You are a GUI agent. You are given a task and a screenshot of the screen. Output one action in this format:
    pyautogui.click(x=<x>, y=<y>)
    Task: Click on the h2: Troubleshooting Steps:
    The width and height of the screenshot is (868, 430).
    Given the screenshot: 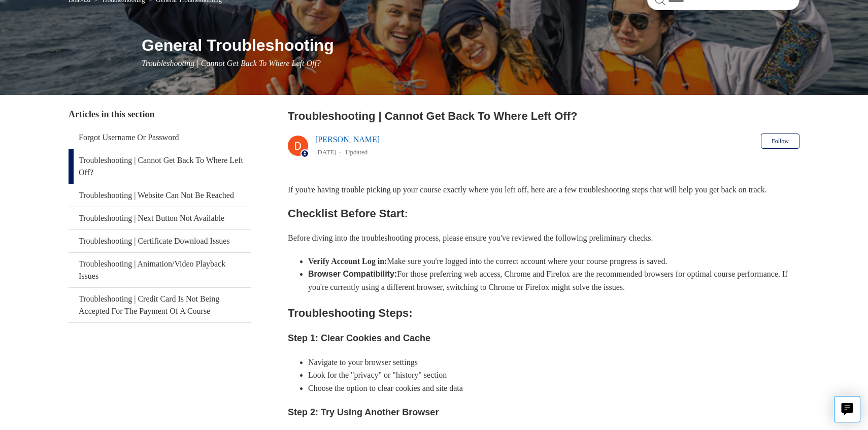 What is the action you would take?
    pyautogui.click(x=544, y=313)
    